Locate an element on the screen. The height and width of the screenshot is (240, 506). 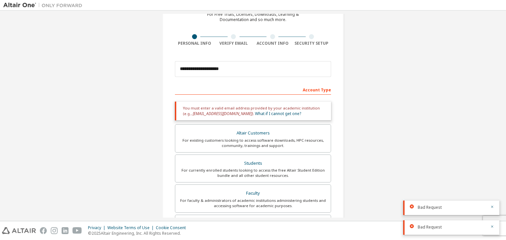
p: © 2025 Altair Engineering, Inc. All Rights Reserved. is located at coordinates (139, 233).